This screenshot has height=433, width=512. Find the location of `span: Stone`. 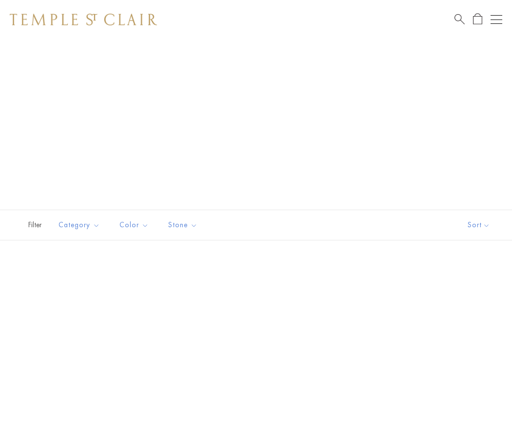

span: Stone is located at coordinates (184, 225).